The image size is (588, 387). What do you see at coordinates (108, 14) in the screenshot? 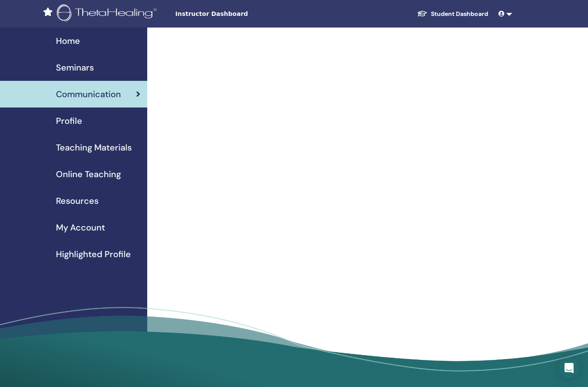
I see `img: logo.png` at bounding box center [108, 14].